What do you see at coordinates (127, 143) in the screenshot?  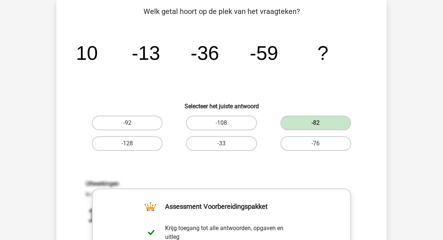 I see `label: -128` at bounding box center [127, 143].